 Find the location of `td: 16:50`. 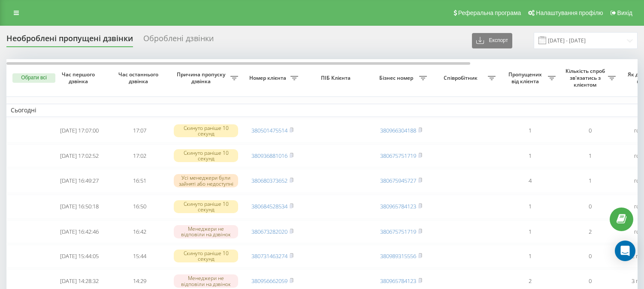

td: 16:50 is located at coordinates (139, 207).